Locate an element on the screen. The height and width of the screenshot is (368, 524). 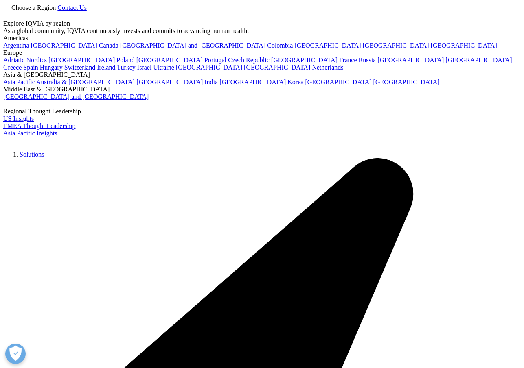
a: Contact Us is located at coordinates (72, 7).